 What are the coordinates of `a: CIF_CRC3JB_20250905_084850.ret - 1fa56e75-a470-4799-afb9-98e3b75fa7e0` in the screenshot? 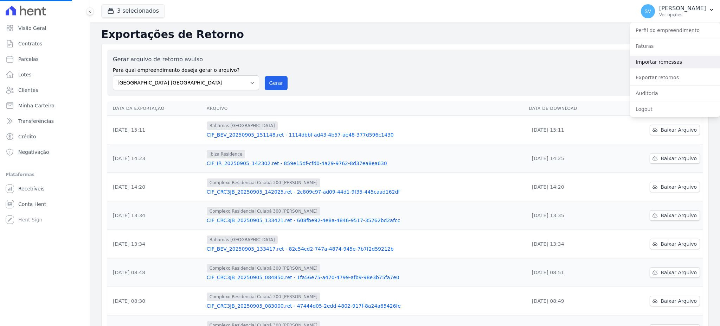 It's located at (365, 277).